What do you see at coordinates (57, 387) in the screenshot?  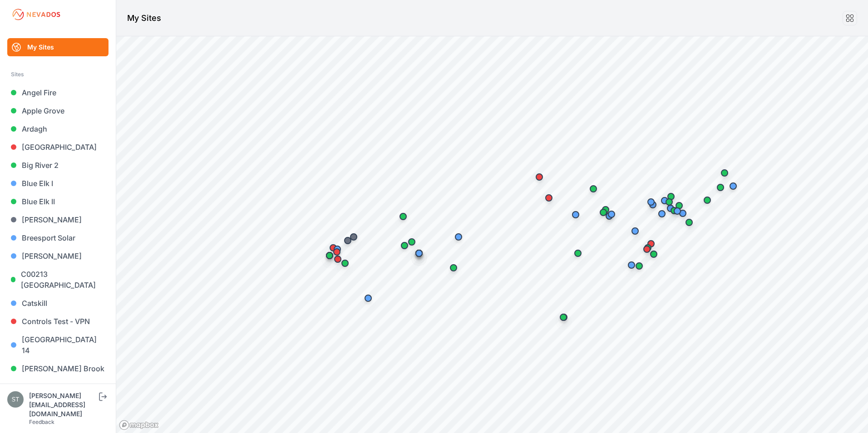 I see `a: Eastport ME` at bounding box center [57, 387].